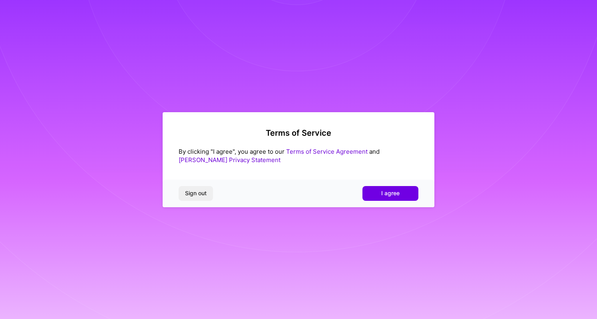 The height and width of the screenshot is (319, 597). Describe the element at coordinates (391, 194) in the screenshot. I see `button: I agree` at that location.